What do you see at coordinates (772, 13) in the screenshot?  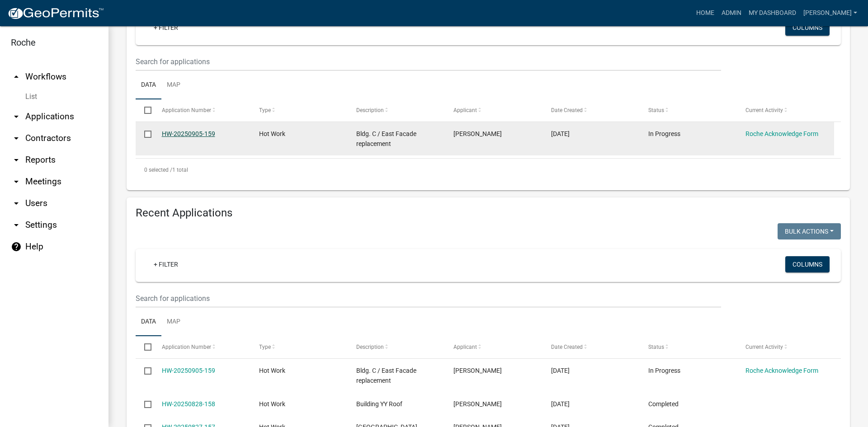 I see `a: My Dashboard` at bounding box center [772, 13].